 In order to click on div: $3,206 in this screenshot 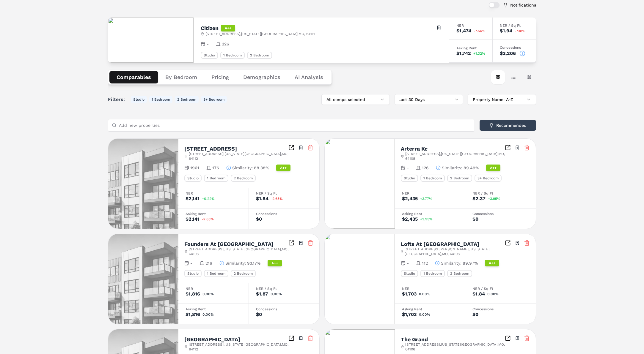, I will do `click(508, 54)`.